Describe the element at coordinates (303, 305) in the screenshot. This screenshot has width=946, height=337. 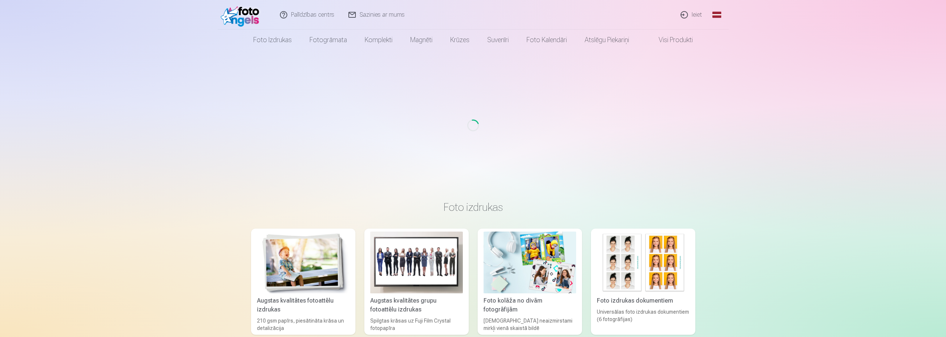
I see `div: Augstas kvalitātes fotoattēlu izdrukas` at that location.